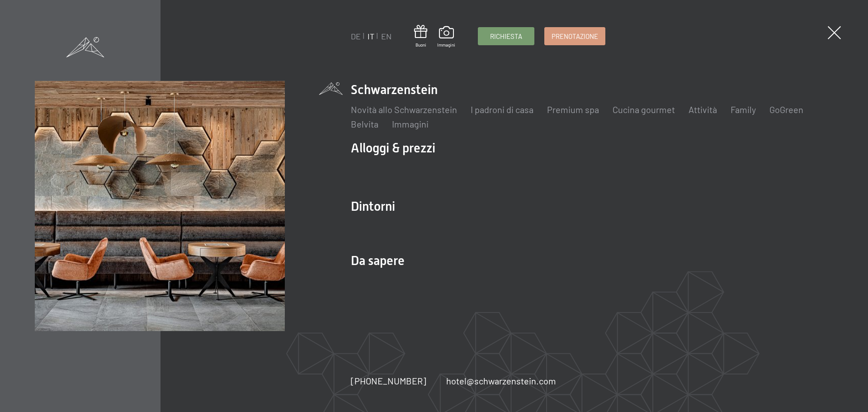  I want to click on a: Buoni, so click(420, 36).